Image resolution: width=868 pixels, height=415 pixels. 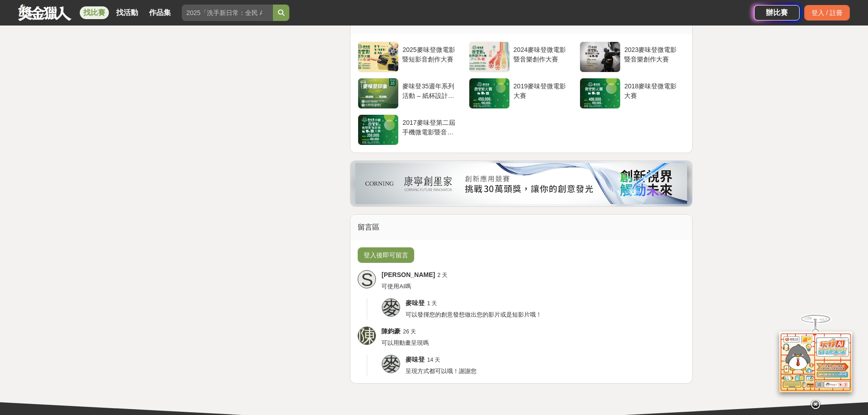 I want to click on input: 2025「洗手新日常：全民 ALL IN」洗手歌全台徵選, so click(x=227, y=13).